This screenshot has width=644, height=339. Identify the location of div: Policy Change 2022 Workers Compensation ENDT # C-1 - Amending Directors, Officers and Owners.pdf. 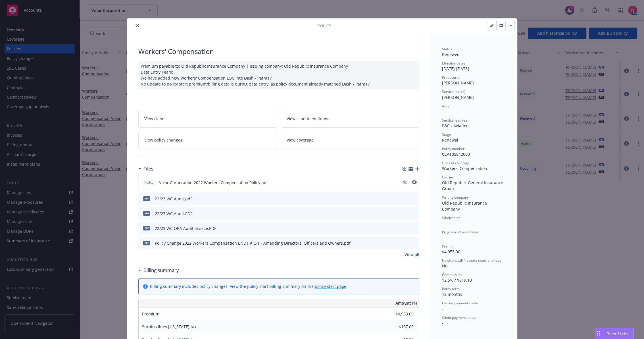
(253, 243).